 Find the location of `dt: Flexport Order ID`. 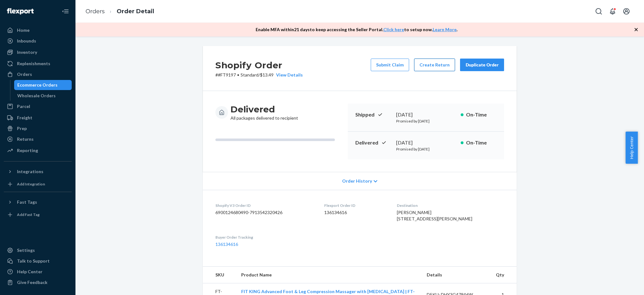

dt: Flexport Order ID is located at coordinates (356, 205).